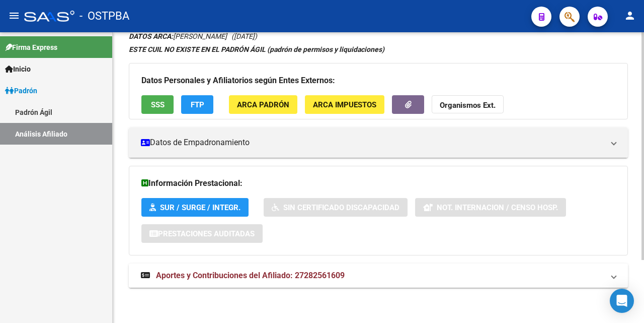 The image size is (644, 323). I want to click on button: Prestaciones Auditadas, so click(202, 233).